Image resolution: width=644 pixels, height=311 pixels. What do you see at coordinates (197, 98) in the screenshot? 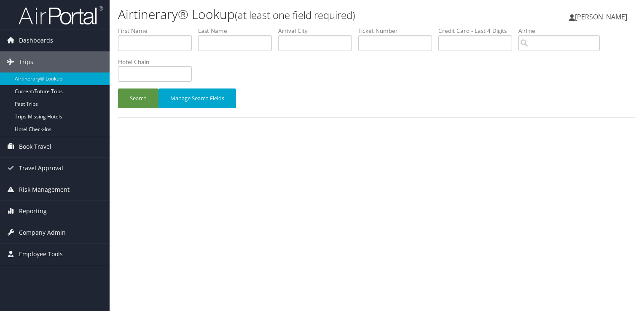
I see `button: Manage Search Fields` at bounding box center [197, 98].